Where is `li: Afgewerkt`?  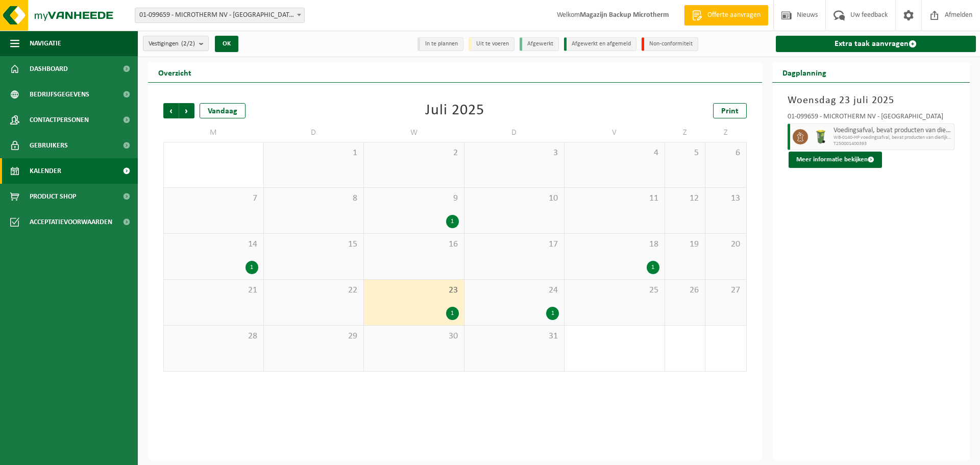 li: Afgewerkt is located at coordinates (539, 44).